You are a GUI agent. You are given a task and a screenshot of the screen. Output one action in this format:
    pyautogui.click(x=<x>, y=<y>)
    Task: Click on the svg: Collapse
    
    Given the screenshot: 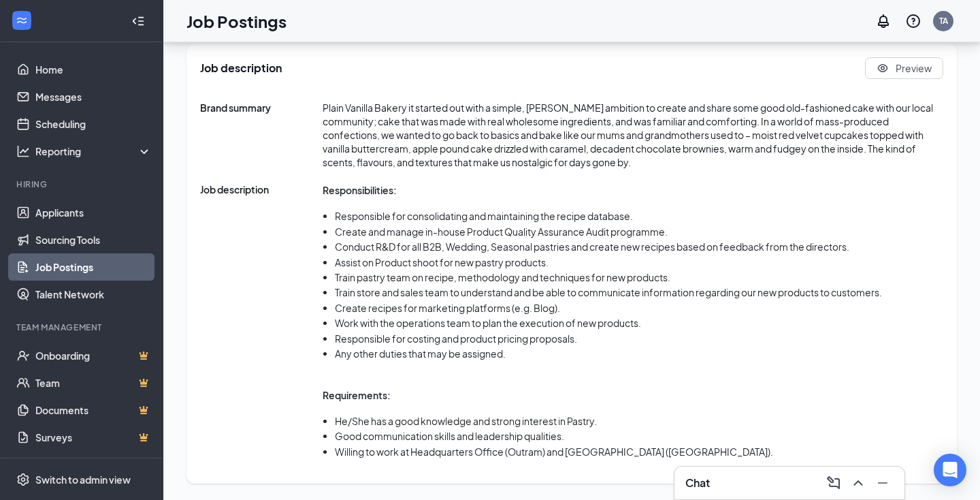 What is the action you would take?
    pyautogui.click(x=138, y=21)
    